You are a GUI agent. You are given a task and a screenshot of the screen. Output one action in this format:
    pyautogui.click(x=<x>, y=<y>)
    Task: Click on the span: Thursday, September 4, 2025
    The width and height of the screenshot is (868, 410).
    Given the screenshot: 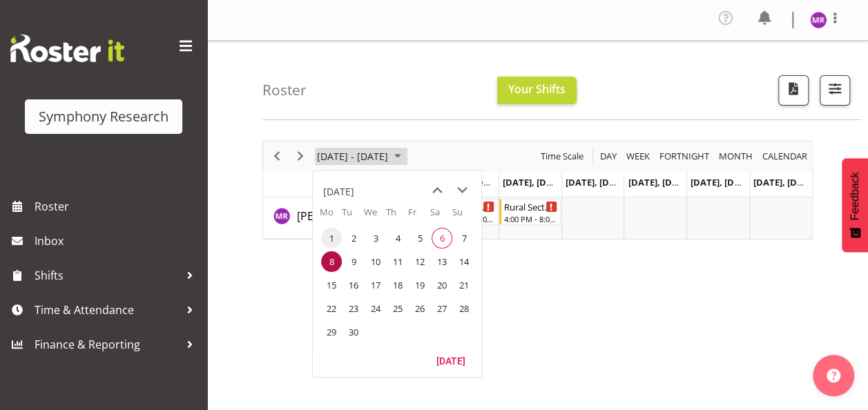 What is the action you would take?
    pyautogui.click(x=398, y=239)
    